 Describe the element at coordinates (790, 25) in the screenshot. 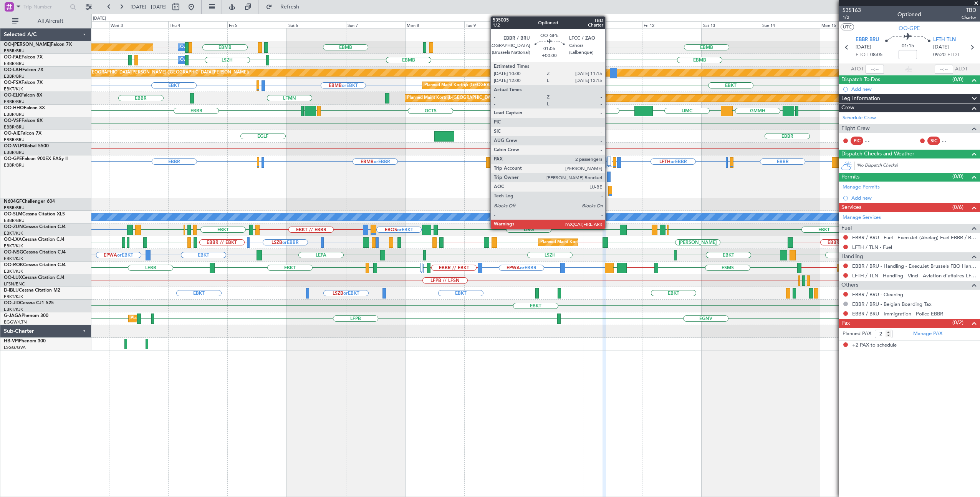

I see `div: Sun 14` at that location.